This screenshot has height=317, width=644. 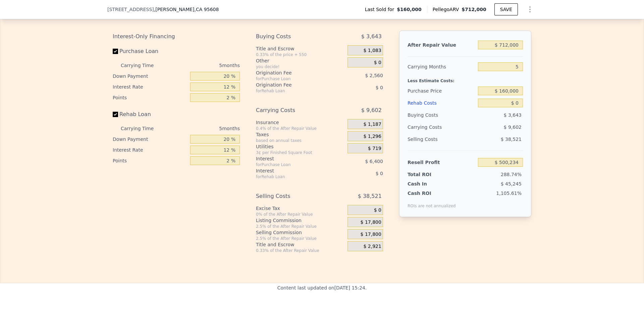 I want to click on div: Less Estimate Costs:, so click(x=465, y=79).